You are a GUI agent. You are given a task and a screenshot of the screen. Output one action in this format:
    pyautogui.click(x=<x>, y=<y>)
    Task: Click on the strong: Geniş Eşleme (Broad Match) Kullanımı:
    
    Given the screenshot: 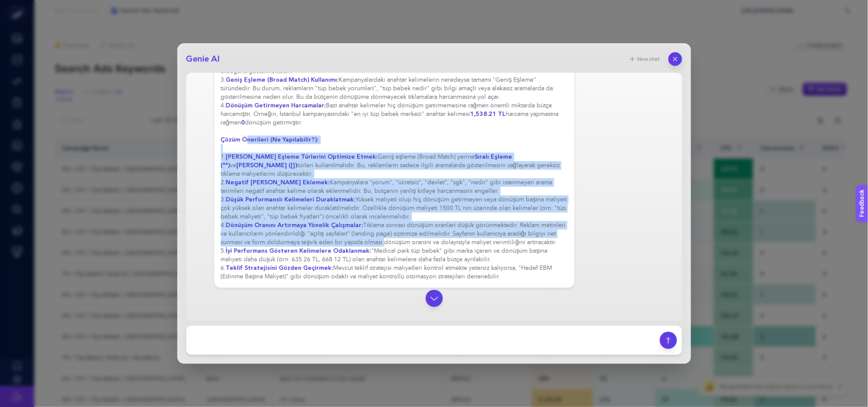 What is the action you would take?
    pyautogui.click(x=282, y=80)
    